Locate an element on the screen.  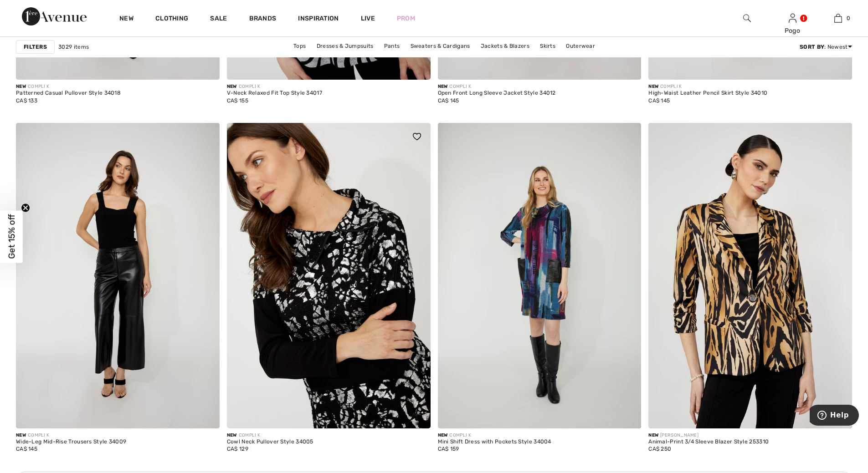
div: Wide-Leg Mid-Rise Trousers Style 34009 is located at coordinates (71, 442).